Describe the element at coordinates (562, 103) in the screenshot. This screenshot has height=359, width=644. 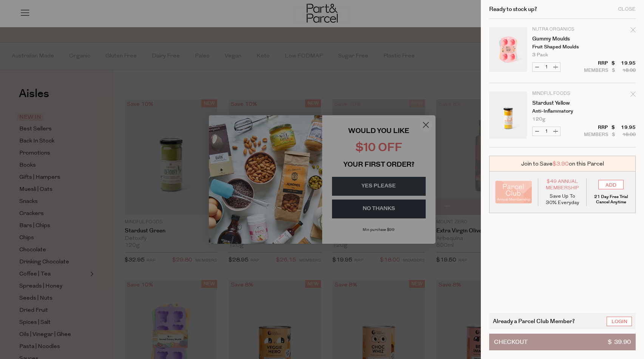
I see `a: Stardust Yellow` at that location.